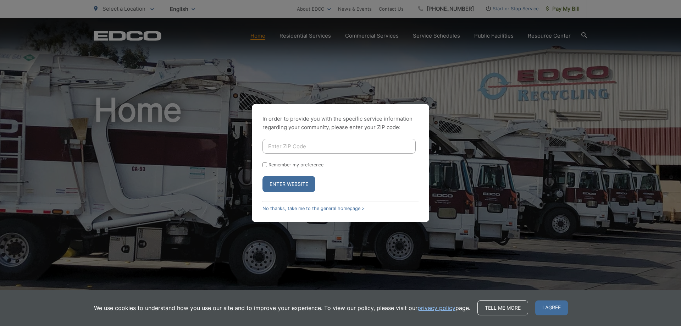 This screenshot has width=681, height=326. I want to click on input: Enter ZIP Code, so click(339, 146).